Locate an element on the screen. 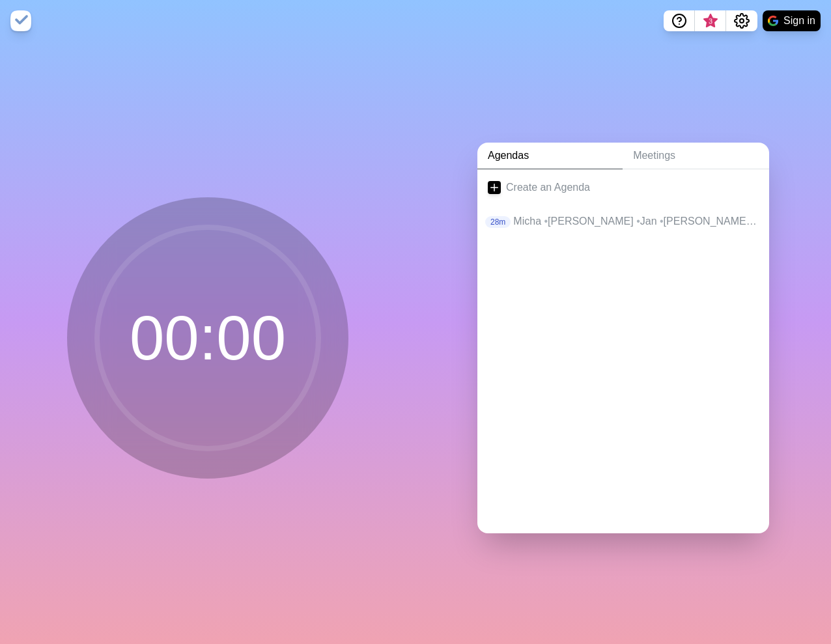 The height and width of the screenshot is (644, 831). a: Create an Agenda is located at coordinates (623, 187).